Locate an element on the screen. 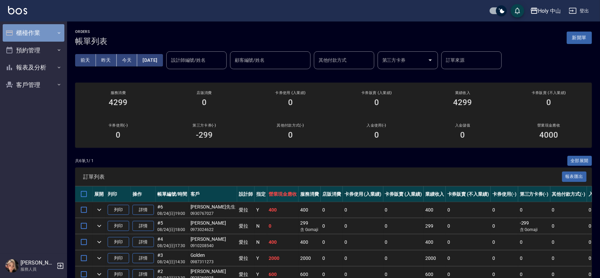 The image size is (600, 278). button: 客戶管理 is located at coordinates (34, 85).